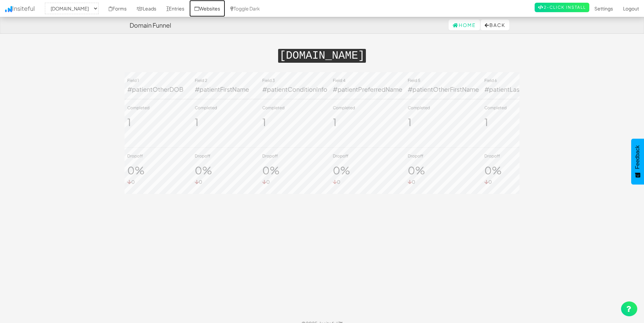 This screenshot has width=644, height=323. Describe the element at coordinates (150, 25) in the screenshot. I see `h4: Domain Funnel` at that location.